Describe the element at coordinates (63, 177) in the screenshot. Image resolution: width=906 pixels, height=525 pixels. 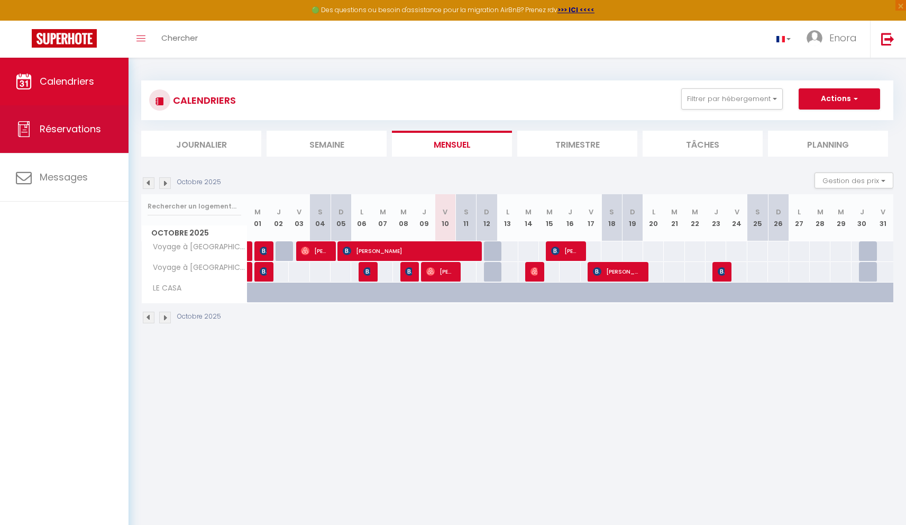
I see `span: Messages` at that location.